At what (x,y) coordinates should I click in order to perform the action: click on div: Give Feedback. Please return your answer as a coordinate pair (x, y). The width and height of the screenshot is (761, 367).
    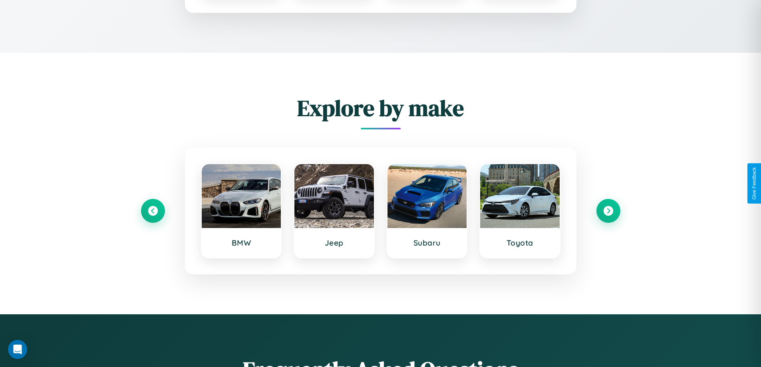
    Looking at the image, I should click on (754, 183).